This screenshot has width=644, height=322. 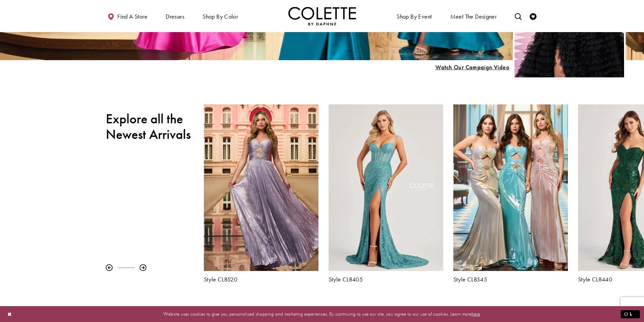 What do you see at coordinates (261, 279) in the screenshot?
I see `h5: Style CL8520` at bounding box center [261, 279].